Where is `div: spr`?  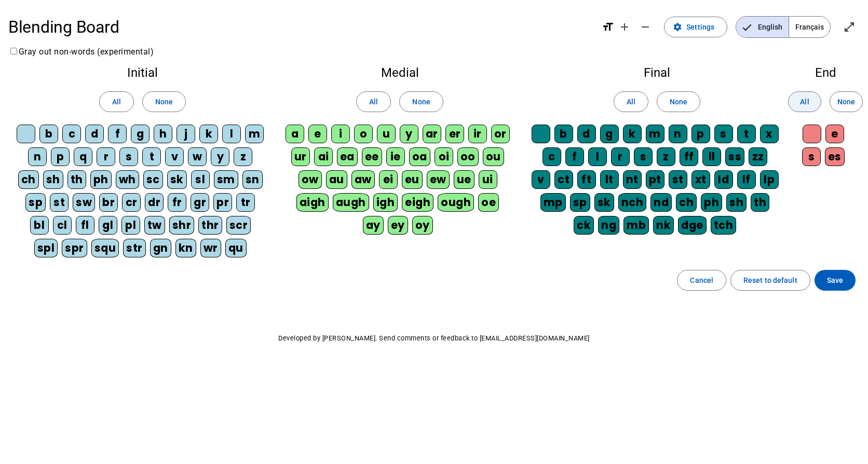
div: spr is located at coordinates (74, 248).